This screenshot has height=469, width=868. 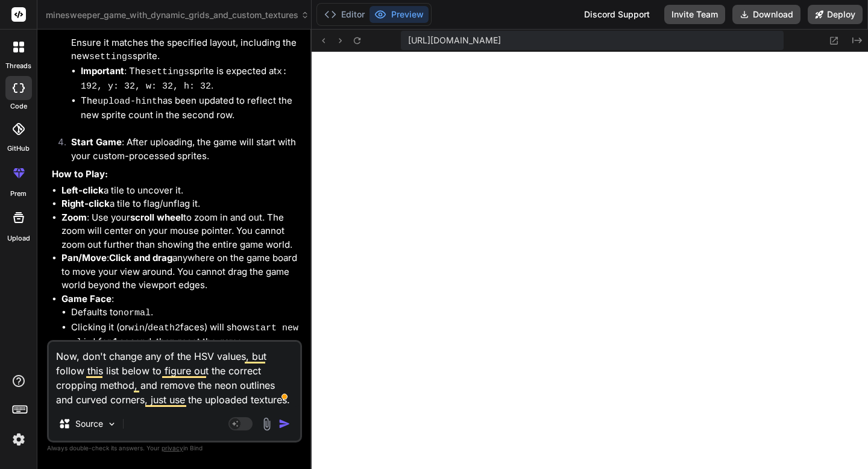 I want to click on strong: Zoom, so click(x=74, y=216).